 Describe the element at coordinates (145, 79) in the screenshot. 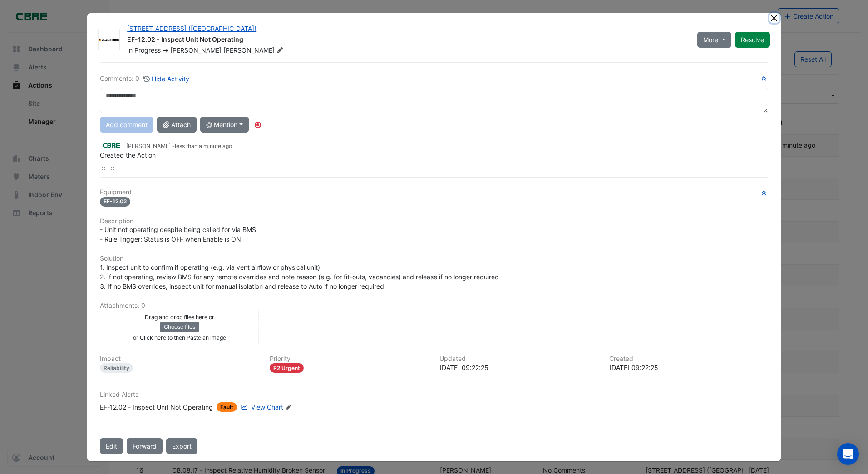

I see `div: Comments: 0` at that location.